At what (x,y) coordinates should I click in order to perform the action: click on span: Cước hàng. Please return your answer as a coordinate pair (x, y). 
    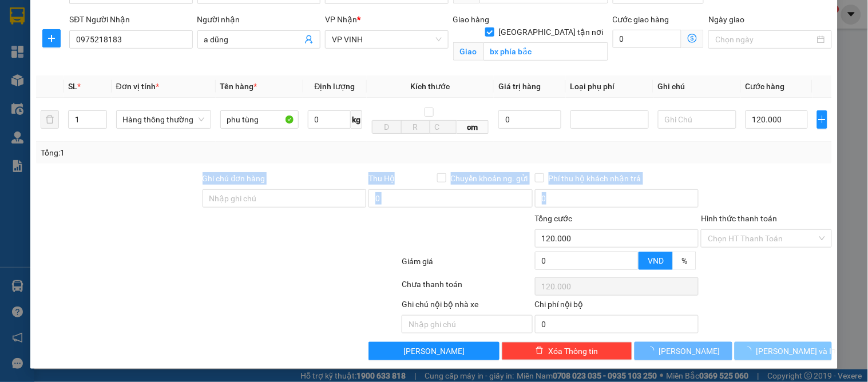
    Looking at the image, I should click on (765, 87).